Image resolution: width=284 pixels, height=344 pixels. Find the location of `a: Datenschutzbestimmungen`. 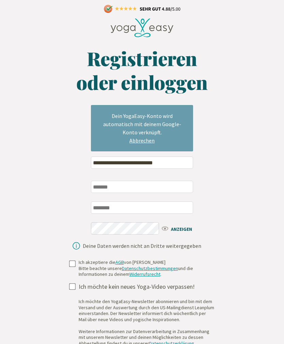

a: Datenschutzbestimmungen is located at coordinates (150, 268).